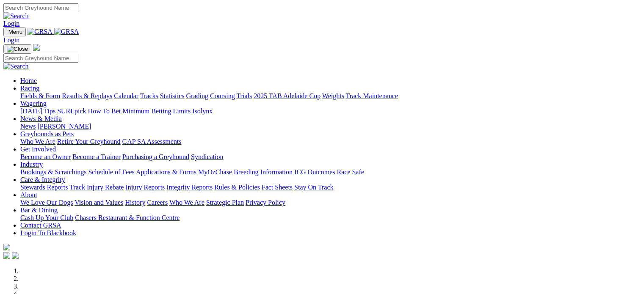 The image size is (644, 294). Describe the element at coordinates (330, 157) in the screenshot. I see `div: Get Involved` at that location.